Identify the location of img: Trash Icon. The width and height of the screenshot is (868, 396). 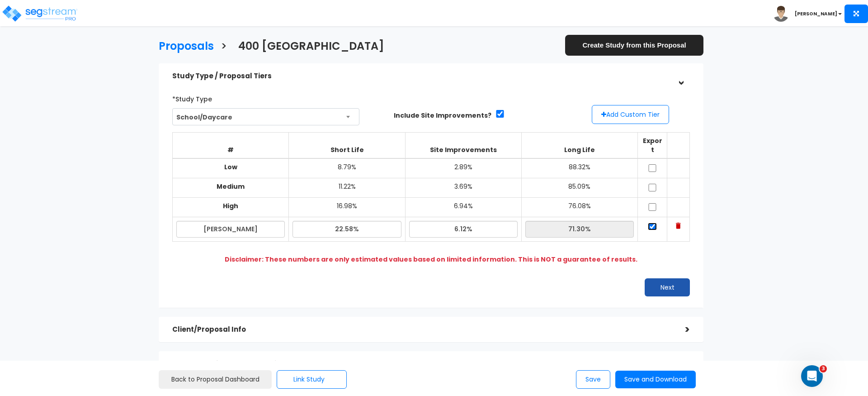
(678, 226).